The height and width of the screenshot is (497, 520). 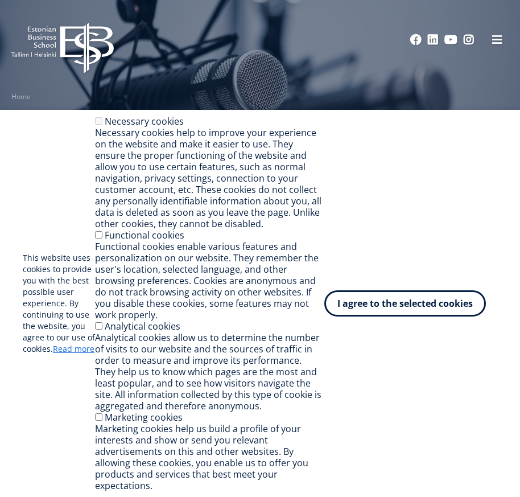 What do you see at coordinates (145, 235) in the screenshot?
I see `font: Functional cookies` at bounding box center [145, 235].